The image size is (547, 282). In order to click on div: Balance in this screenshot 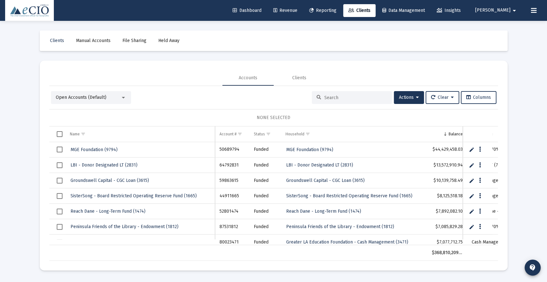, I will do `click(456, 134)`.